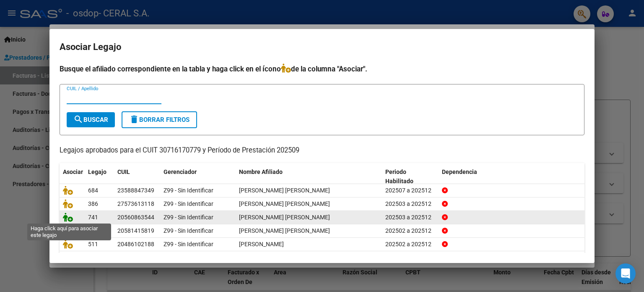 This screenshot has height=292, width=644. Describe the element at coordinates (90, 119) in the screenshot. I see `span: Buscar` at that location.